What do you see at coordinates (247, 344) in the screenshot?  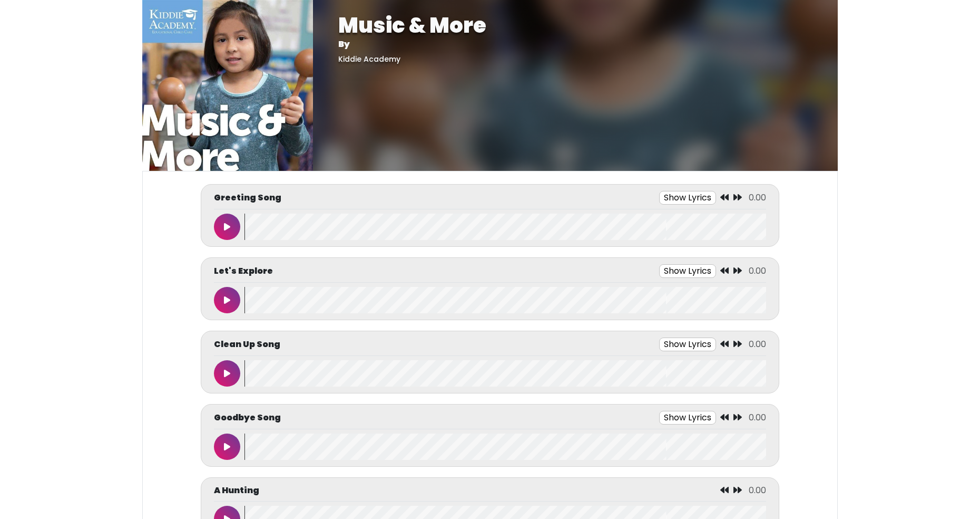 I see `p: Clean Up Song` at bounding box center [247, 344].